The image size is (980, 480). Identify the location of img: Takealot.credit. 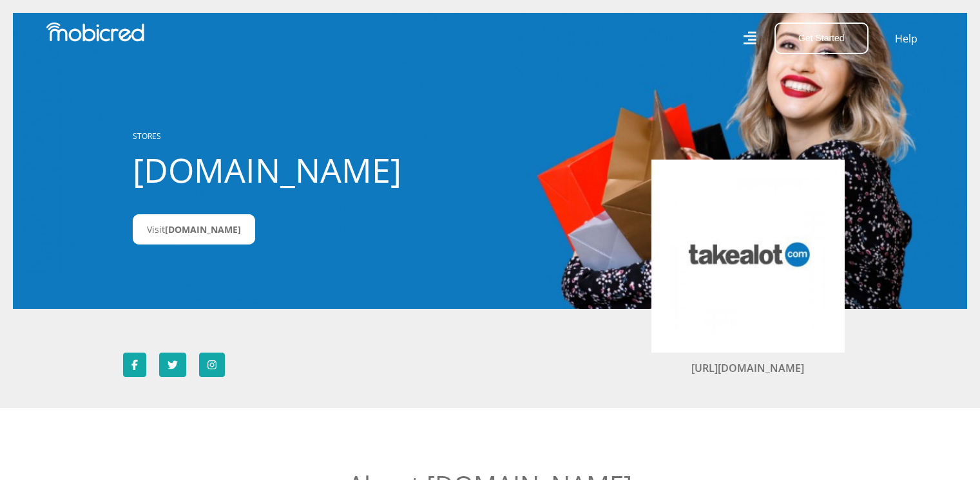
(748, 256).